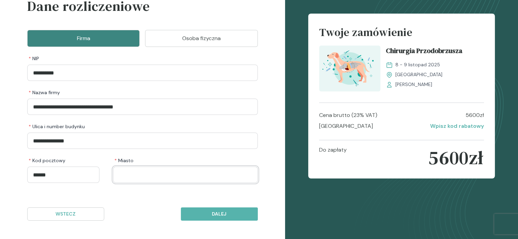  What do you see at coordinates (424, 52) in the screenshot?
I see `span: Chirurgia Przodobrzusza` at bounding box center [424, 52].